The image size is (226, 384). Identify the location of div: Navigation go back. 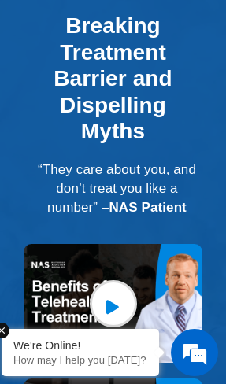
(21, 85).